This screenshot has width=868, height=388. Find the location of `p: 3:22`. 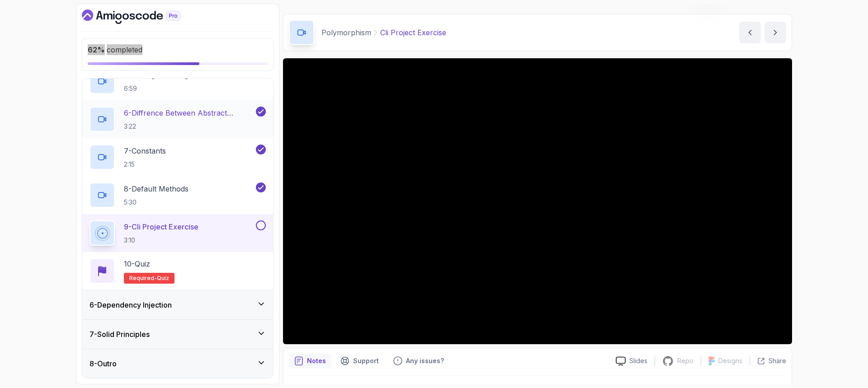

p: 3:22 is located at coordinates (189, 127).